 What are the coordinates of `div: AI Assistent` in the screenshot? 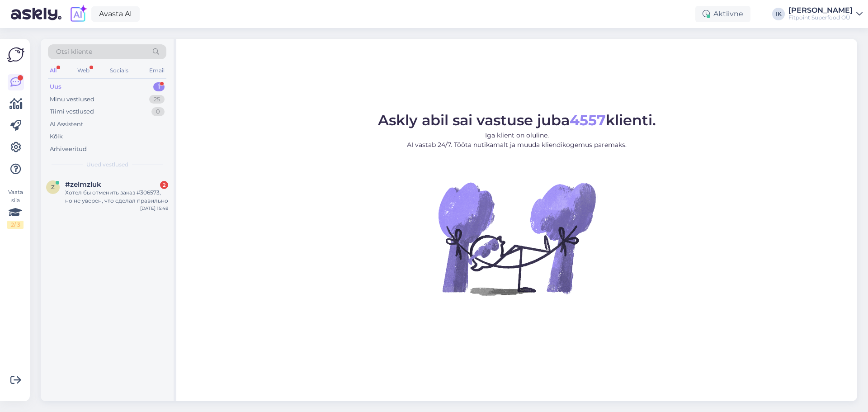 It's located at (66, 124).